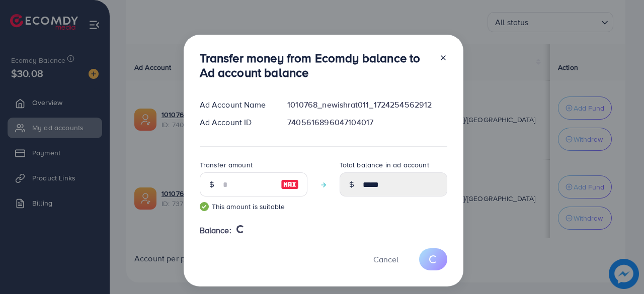 The width and height of the screenshot is (644, 294). Describe the element at coordinates (315, 65) in the screenshot. I see `h3: Transfer money from Ecomdy balance to Ad account balance` at that location.